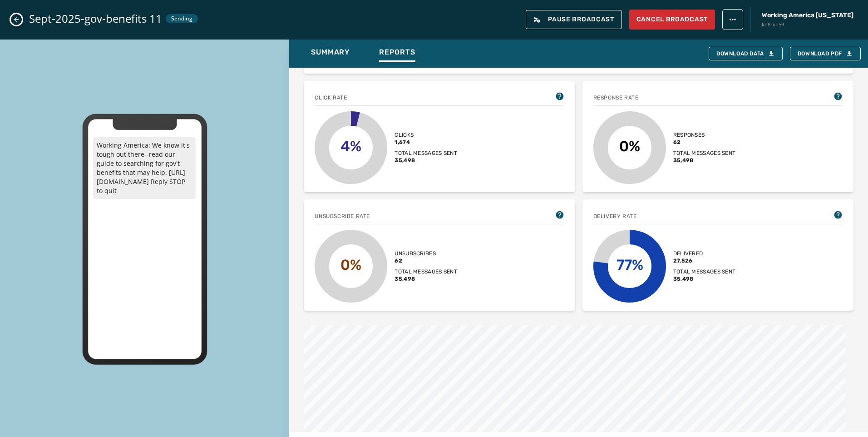 The width and height of the screenshot is (868, 437). Describe the element at coordinates (629, 264) in the screenshot. I see `text: 77%` at that location.